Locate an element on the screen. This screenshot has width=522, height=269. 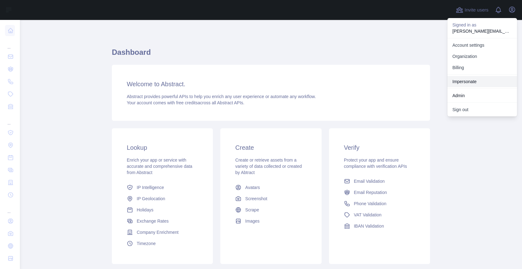
span: IP Intelligence is located at coordinates (150, 187).